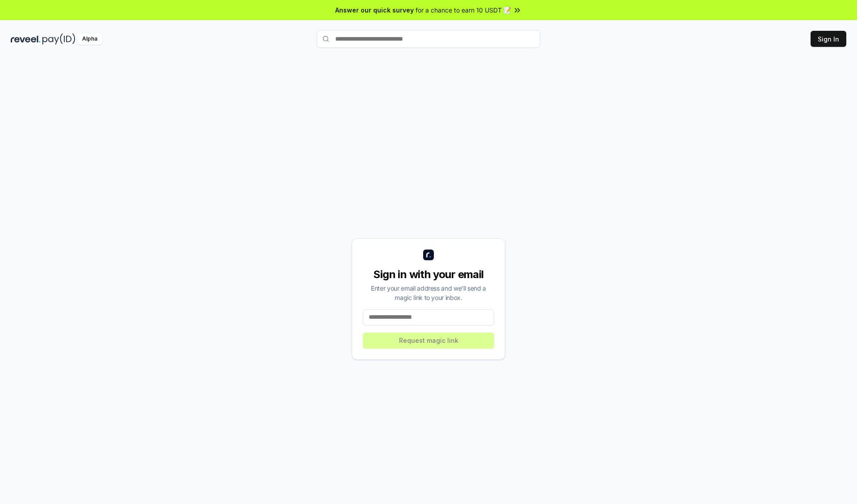 The image size is (857, 504). Describe the element at coordinates (428, 293) in the screenshot. I see `div: Enter your email address and we’ll send a magic link to your inbox.` at that location.